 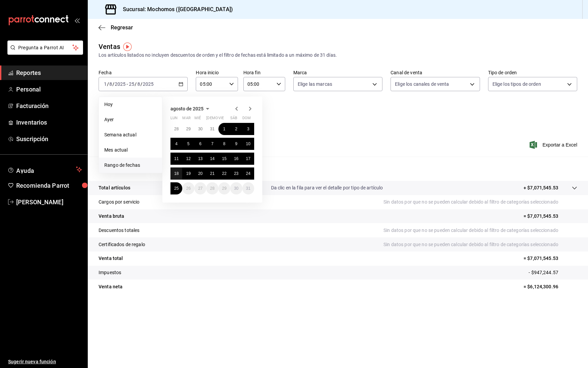 What do you see at coordinates (338, 72) in the screenshot?
I see `label: Marca` at bounding box center [338, 72].